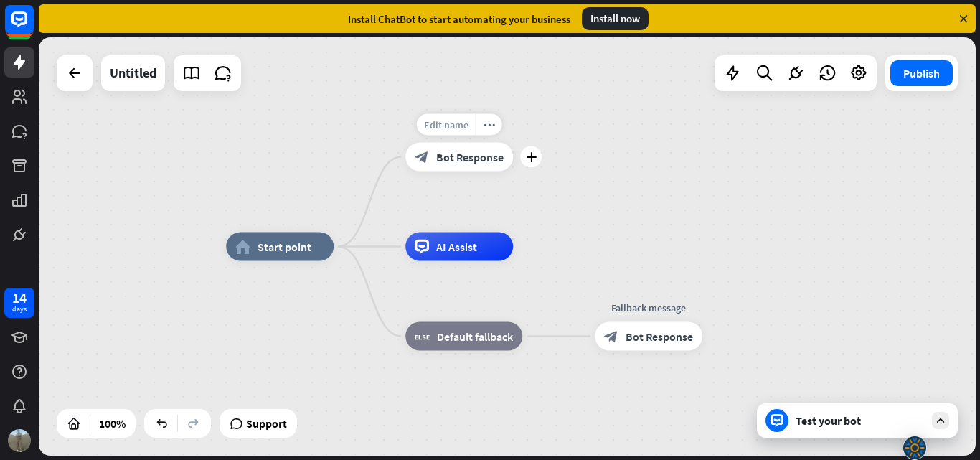 The image size is (980, 460). What do you see at coordinates (459, 19) in the screenshot?
I see `div: Install ChatBot to start automating your business` at bounding box center [459, 19].